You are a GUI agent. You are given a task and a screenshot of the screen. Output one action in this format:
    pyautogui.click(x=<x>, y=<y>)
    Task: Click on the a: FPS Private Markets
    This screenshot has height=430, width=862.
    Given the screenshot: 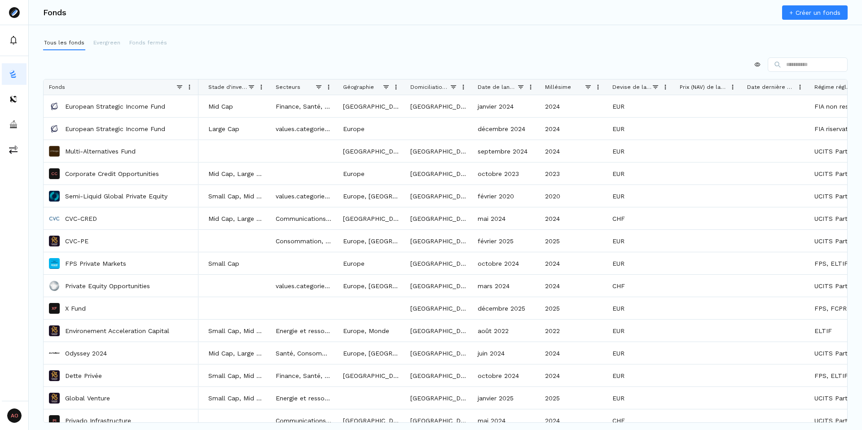 What is the action you would take?
    pyautogui.click(x=96, y=264)
    